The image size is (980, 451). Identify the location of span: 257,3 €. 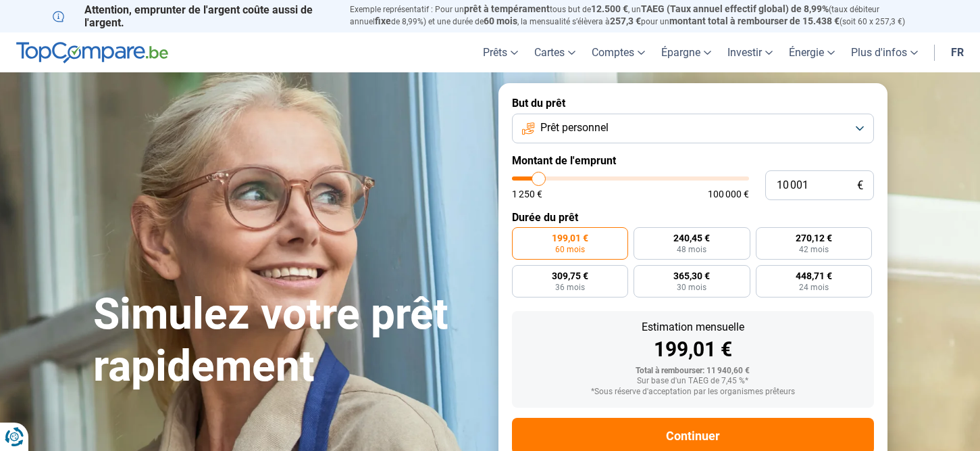
(625, 21).